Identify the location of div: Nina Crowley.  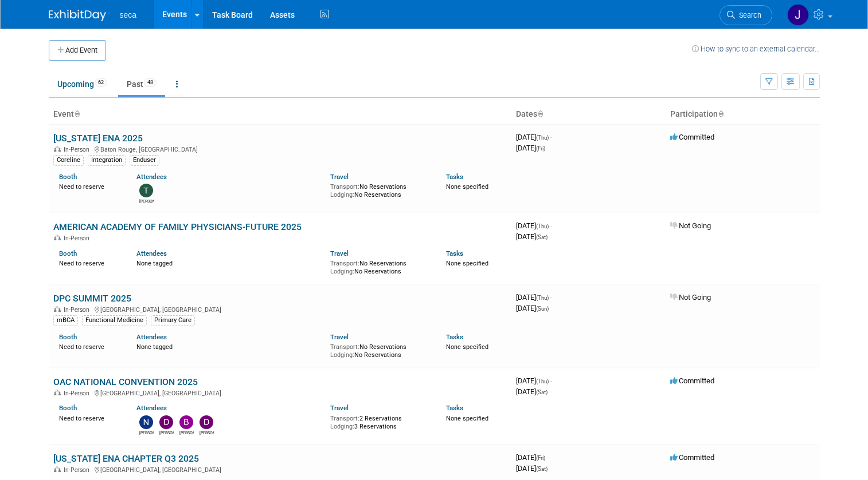
(146, 433).